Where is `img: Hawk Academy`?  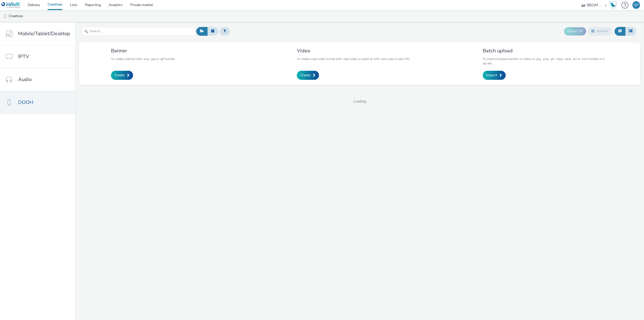 img: Hawk Academy is located at coordinates (613, 5).